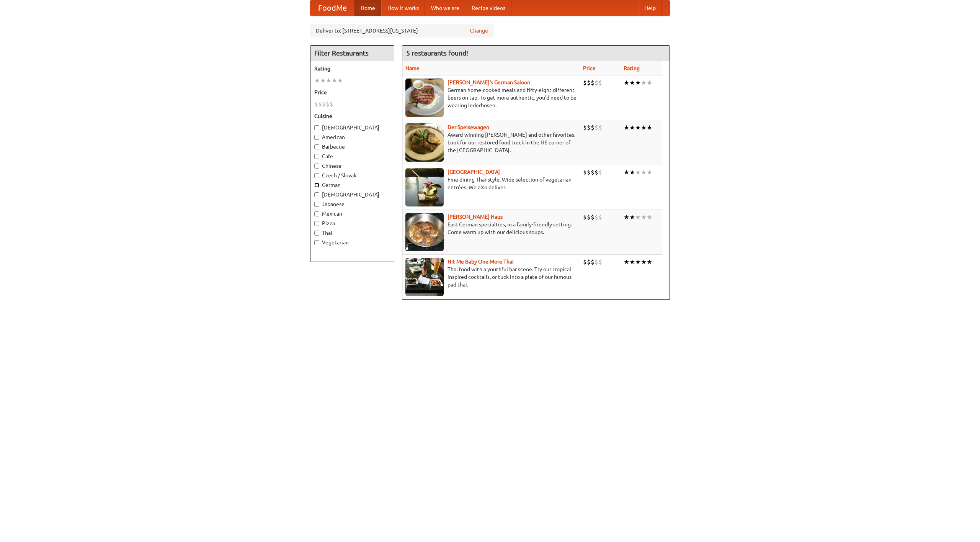 The image size is (980, 542). I want to click on p: Thai food with a youthful bar scene. Try our tropical inspired cocktails, or tuck into a plate of..., so click(491, 276).